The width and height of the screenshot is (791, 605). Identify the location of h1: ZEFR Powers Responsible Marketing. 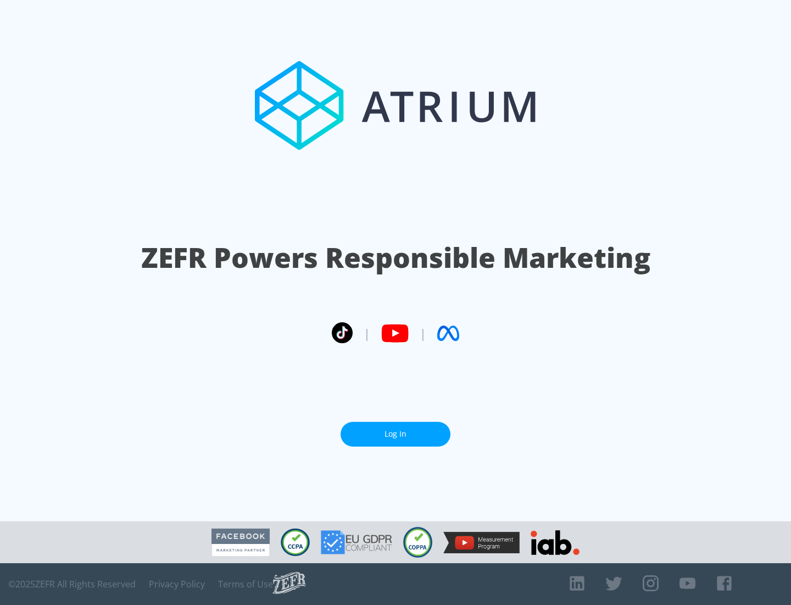
(396, 257).